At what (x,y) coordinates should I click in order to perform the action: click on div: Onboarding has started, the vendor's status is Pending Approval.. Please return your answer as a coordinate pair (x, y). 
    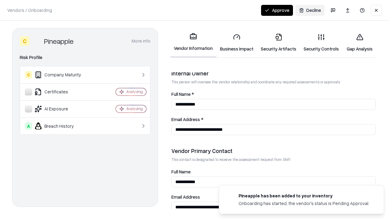
    Looking at the image, I should click on (304, 203).